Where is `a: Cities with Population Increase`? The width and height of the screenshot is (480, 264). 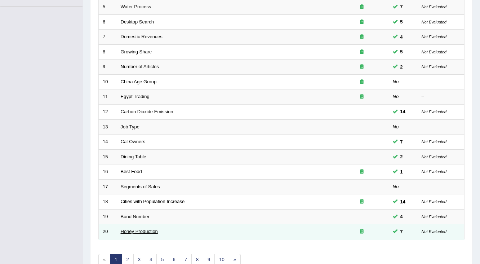 a: Cities with Population Increase is located at coordinates (153, 201).